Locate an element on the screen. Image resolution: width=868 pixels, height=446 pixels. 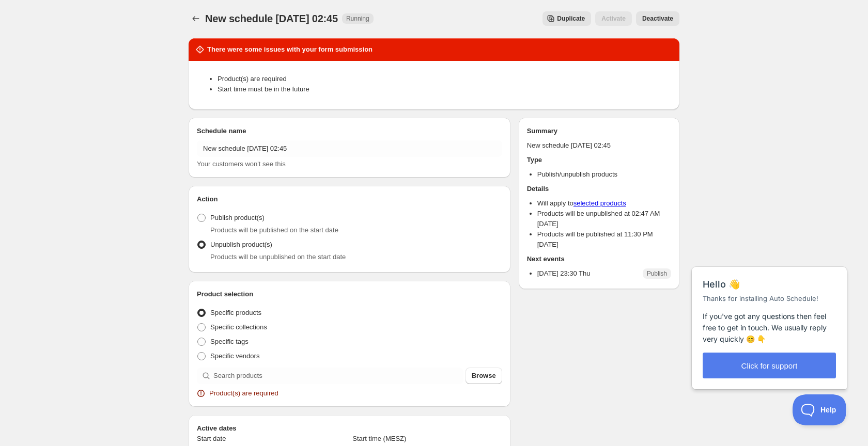
h2: There were some issues with your form submission is located at coordinates (290, 49).